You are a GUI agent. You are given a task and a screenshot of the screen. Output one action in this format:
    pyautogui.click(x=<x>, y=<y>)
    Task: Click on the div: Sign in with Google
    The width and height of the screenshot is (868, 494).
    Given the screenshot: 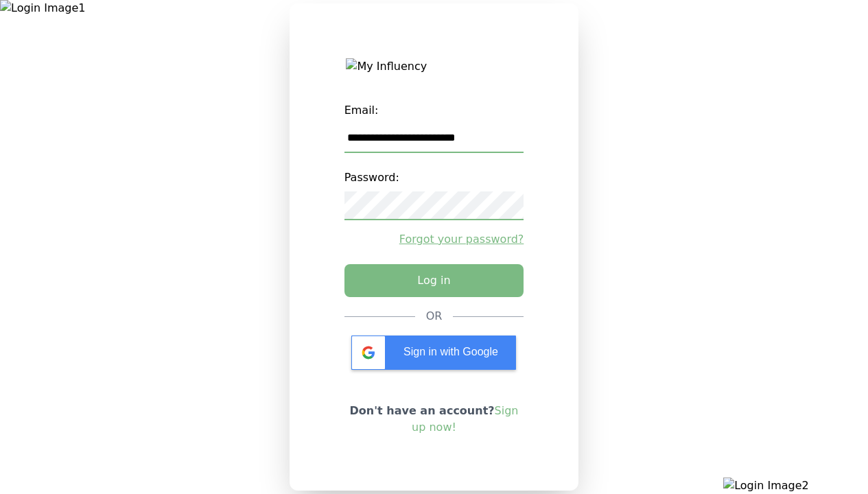 What is the action you would take?
    pyautogui.click(x=434, y=353)
    